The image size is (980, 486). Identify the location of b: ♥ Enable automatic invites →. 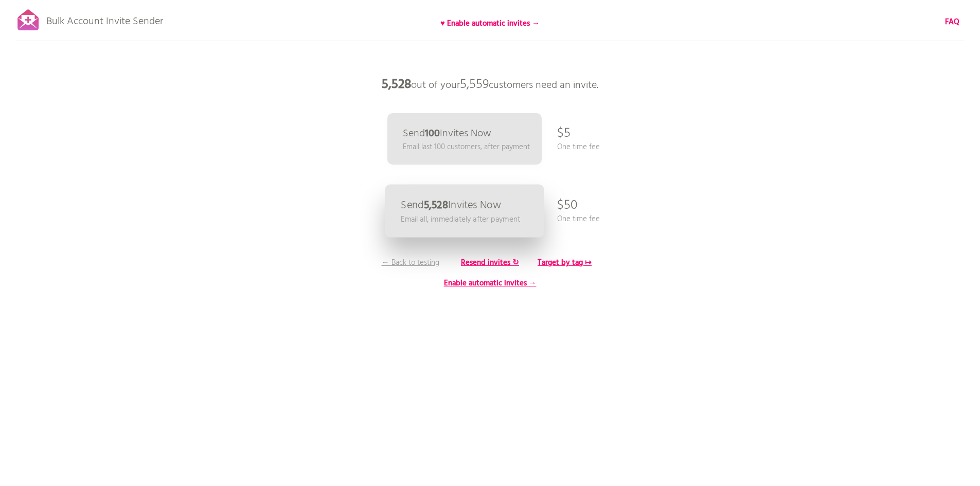
(490, 23).